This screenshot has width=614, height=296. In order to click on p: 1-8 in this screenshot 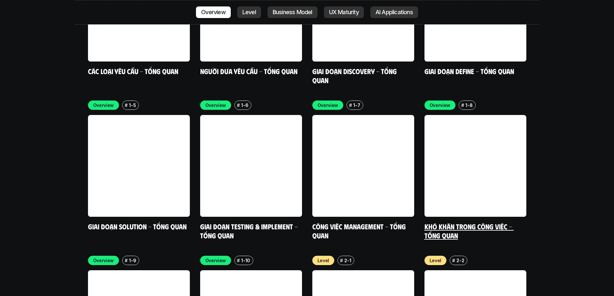, I will do `click(469, 105)`.